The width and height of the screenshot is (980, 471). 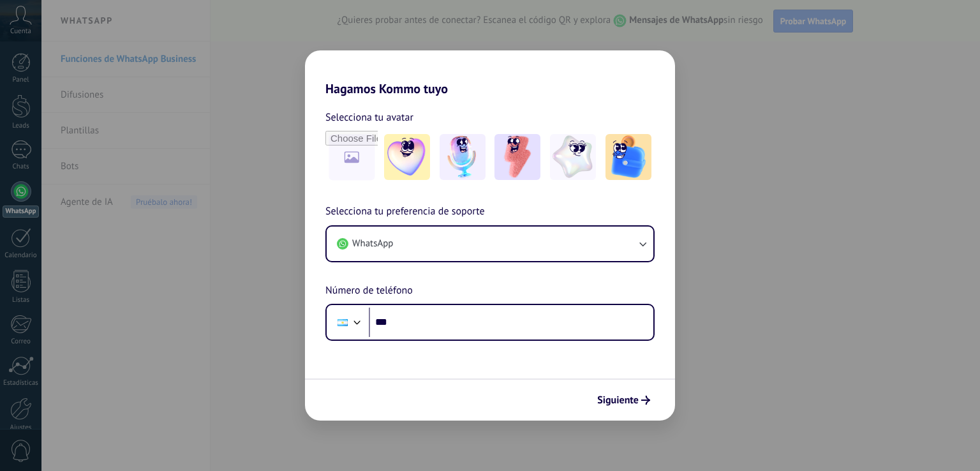 What do you see at coordinates (373, 244) in the screenshot?
I see `span: WhatsApp` at bounding box center [373, 244].